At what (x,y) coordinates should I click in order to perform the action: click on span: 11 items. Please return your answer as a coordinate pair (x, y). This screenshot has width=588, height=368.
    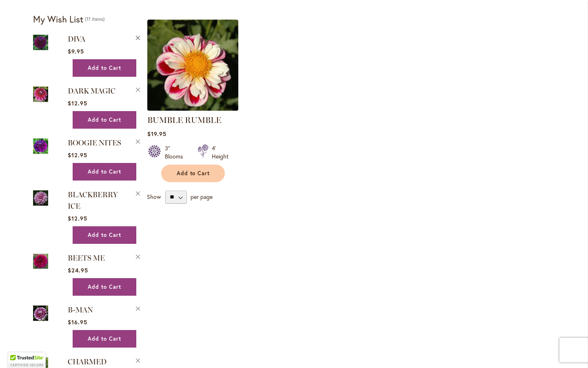
    Looking at the image, I should click on (95, 19).